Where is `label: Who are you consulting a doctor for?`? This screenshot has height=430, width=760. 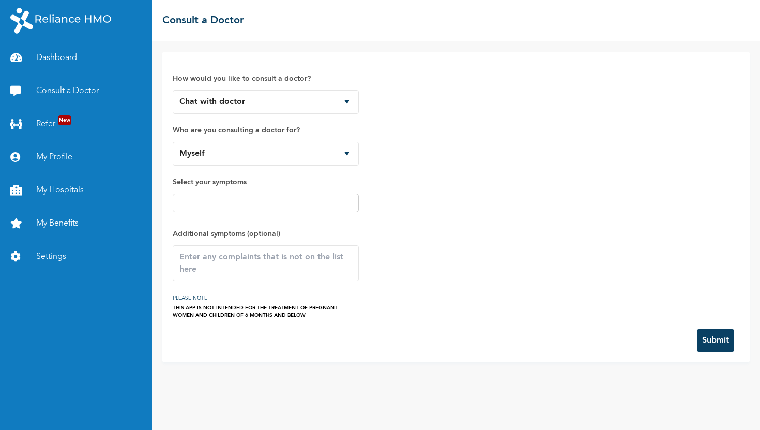 label: Who are you consulting a doctor for? is located at coordinates (266, 130).